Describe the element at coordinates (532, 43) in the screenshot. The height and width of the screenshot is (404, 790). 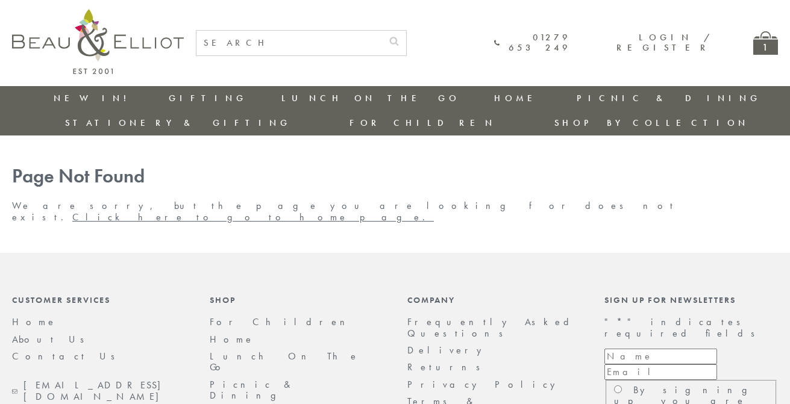
I see `a: 01279 653 249` at that location.